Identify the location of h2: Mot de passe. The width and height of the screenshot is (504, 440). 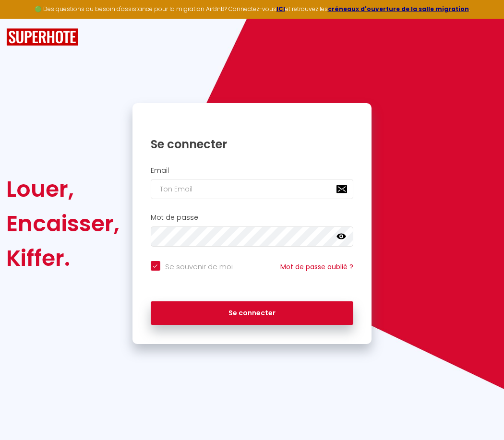
(252, 217).